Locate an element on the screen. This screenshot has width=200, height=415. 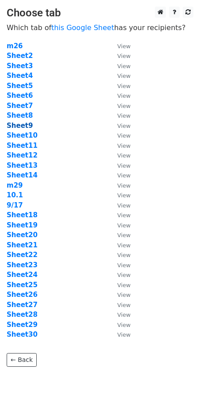
a: Sheet22 is located at coordinates (22, 255).